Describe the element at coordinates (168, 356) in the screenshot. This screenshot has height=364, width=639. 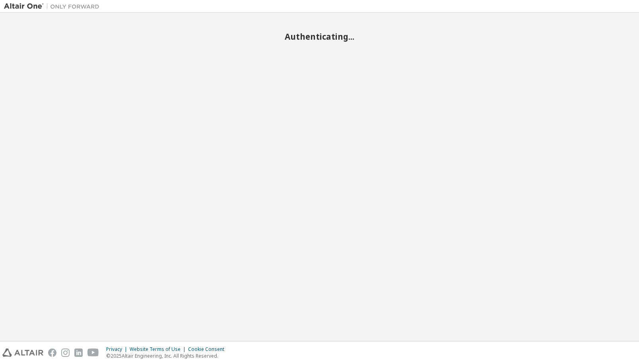
I see `p: © 2025 Altair Engineering, Inc. All Rights Reserved.` at that location.